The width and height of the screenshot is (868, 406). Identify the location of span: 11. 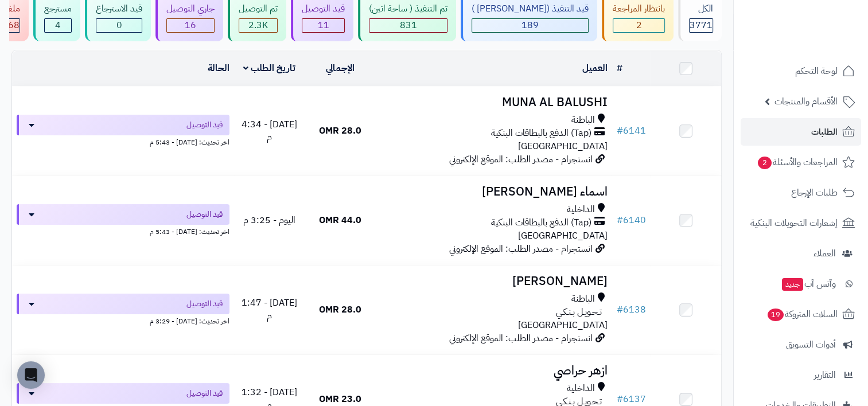
(323, 25).